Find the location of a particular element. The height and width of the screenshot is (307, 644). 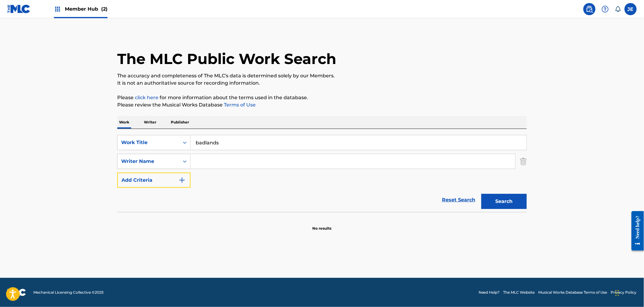

button: Search is located at coordinates (504, 201).